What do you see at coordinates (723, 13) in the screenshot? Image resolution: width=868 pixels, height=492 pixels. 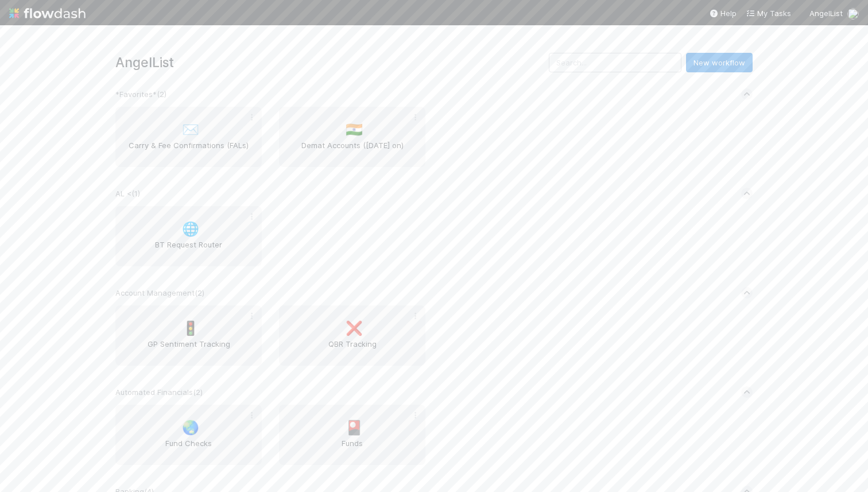 I see `div: Help` at bounding box center [723, 13].